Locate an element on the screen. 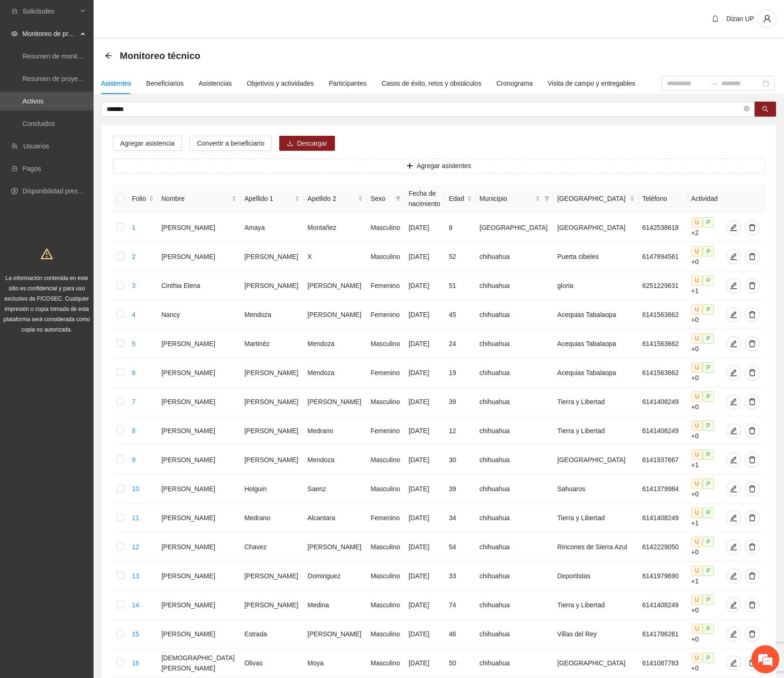 Image resolution: width=784 pixels, height=678 pixels. span: Convertir a beneficiario is located at coordinates (231, 143).